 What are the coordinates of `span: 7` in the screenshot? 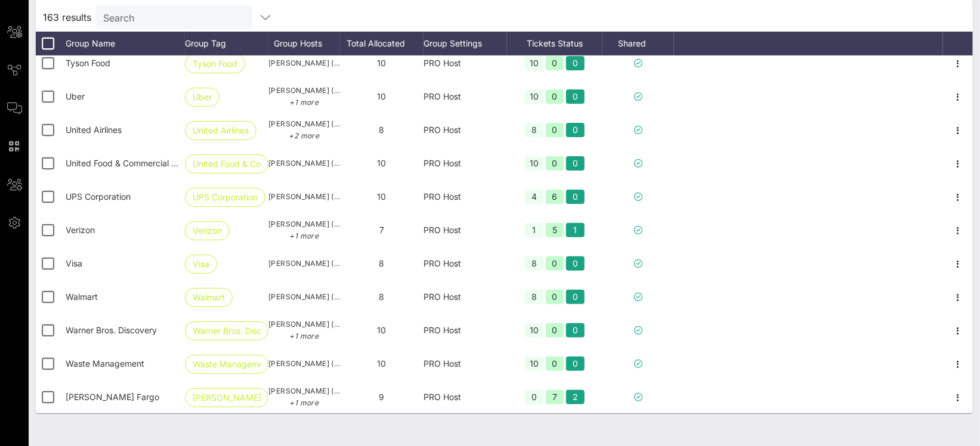 It's located at (382, 230).